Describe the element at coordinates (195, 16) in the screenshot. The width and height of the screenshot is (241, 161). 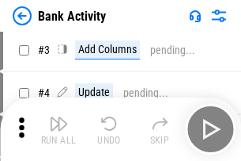
I see `img: Support` at that location.